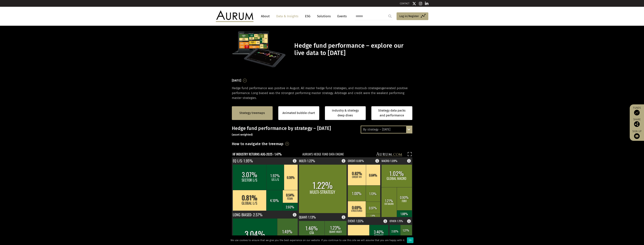 The width and height of the screenshot is (644, 245). Describe the element at coordinates (243, 135) in the screenshot. I see `small: (asset weighted)` at that location.